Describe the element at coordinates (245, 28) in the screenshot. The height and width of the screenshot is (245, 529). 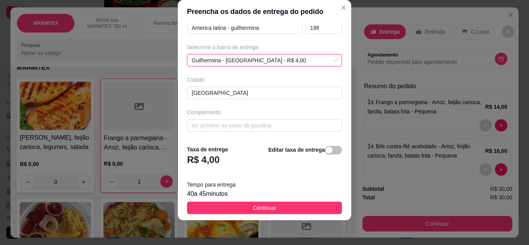
I see `input: Ex.: Rua Oscar Freire` at that location.